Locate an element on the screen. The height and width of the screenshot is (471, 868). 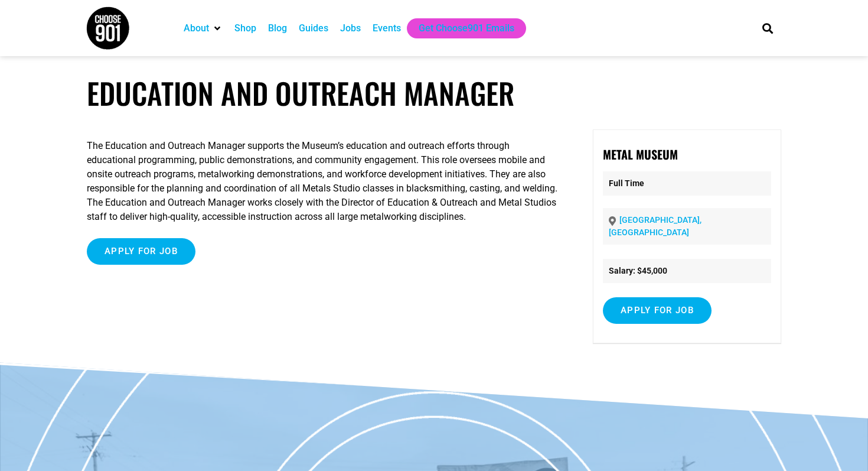
p: Full Time is located at coordinates (687, 183).